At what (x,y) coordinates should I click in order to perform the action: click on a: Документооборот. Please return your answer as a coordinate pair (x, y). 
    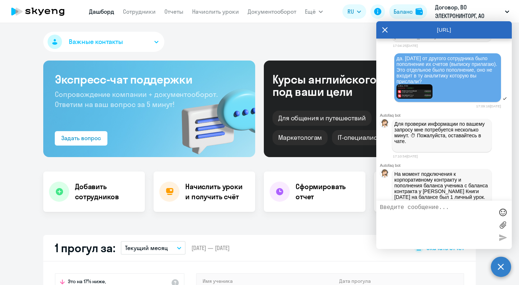
    Looking at the image, I should click on (272, 12).